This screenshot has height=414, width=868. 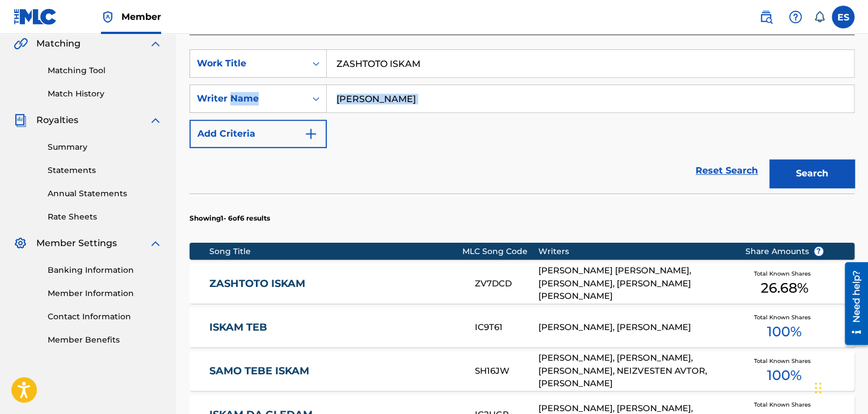 What do you see at coordinates (105, 147) in the screenshot?
I see `a: Summary` at bounding box center [105, 147].